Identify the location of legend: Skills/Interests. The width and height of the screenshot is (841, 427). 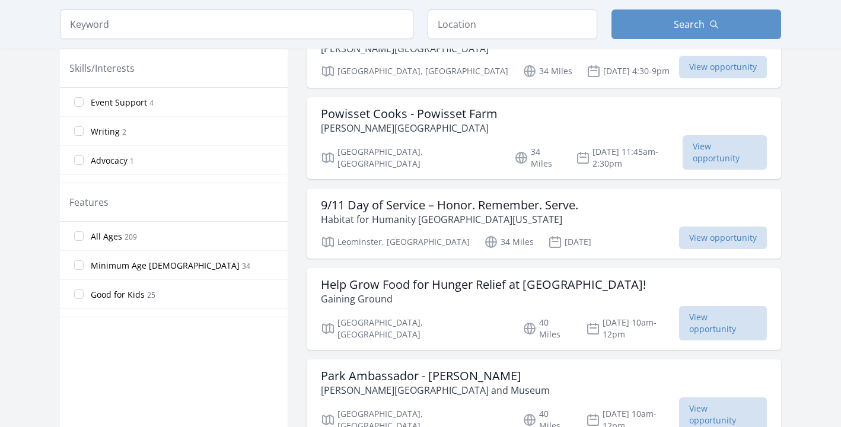
(102, 68).